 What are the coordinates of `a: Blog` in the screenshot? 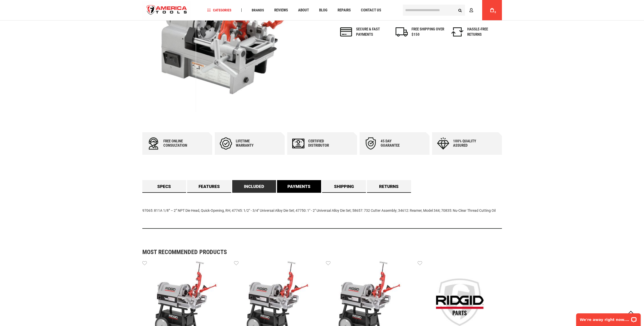 It's located at (323, 10).